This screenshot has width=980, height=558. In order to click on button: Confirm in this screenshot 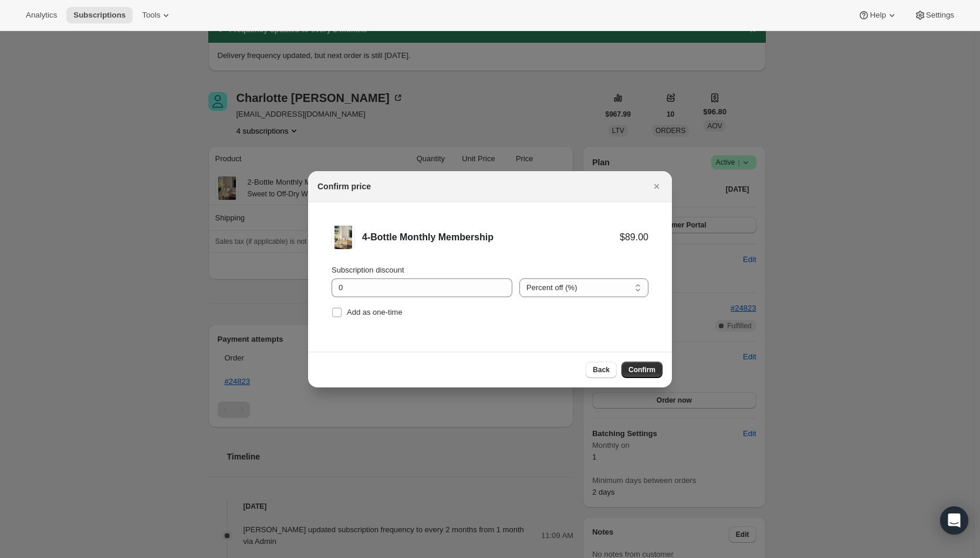, I will do `click(641, 370)`.